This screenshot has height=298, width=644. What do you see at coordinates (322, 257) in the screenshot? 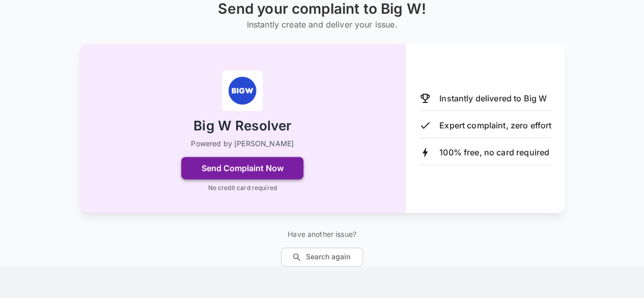
I see `button: Search again` at bounding box center [322, 257].